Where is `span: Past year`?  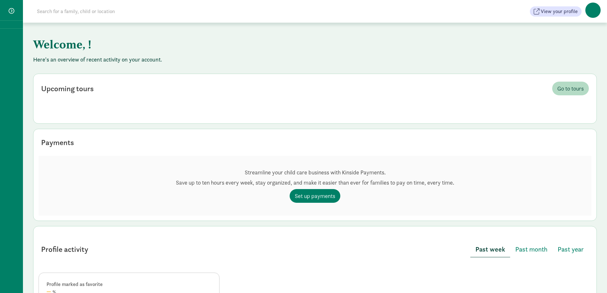
span: Past year is located at coordinates (571, 249).